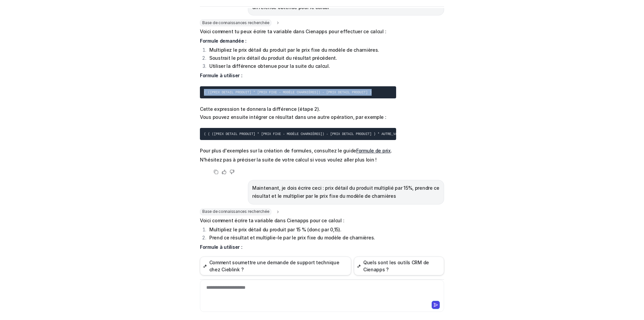 The height and width of the screenshot is (320, 644). What do you see at coordinates (260, 109) in the screenshot?
I see `font: Cette expression te donnera la différence (étape 2).` at bounding box center [260, 109].